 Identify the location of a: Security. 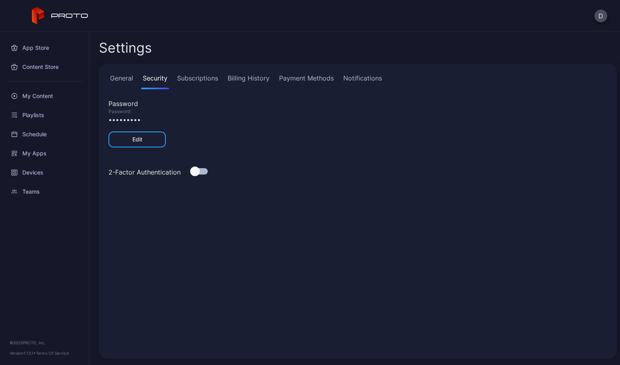
(155, 81).